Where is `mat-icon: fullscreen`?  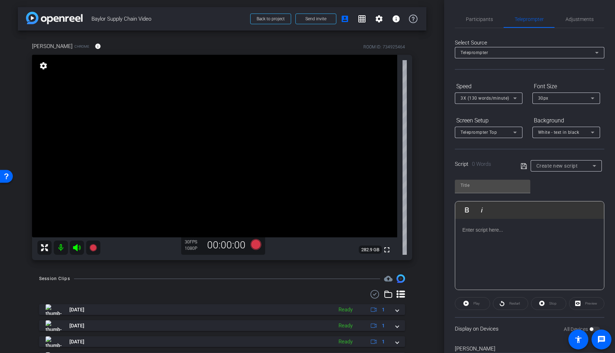
mat-icon: fullscreen is located at coordinates (387, 250).